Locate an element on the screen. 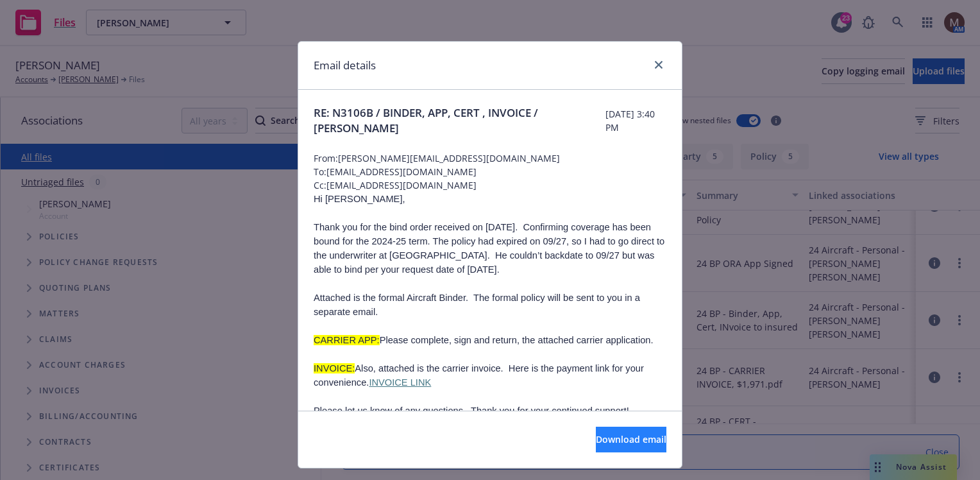 Image resolution: width=980 pixels, height=480 pixels. span: Download email is located at coordinates (631, 439).